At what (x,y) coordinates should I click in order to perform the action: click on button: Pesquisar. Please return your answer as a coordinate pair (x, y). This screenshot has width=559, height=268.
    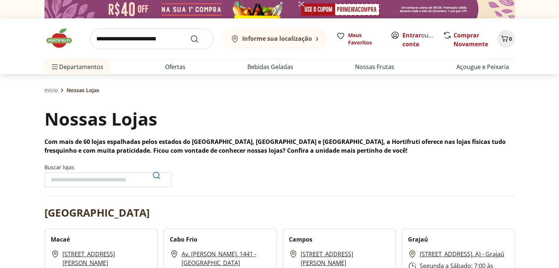
    Looking at the image, I should click on (157, 176).